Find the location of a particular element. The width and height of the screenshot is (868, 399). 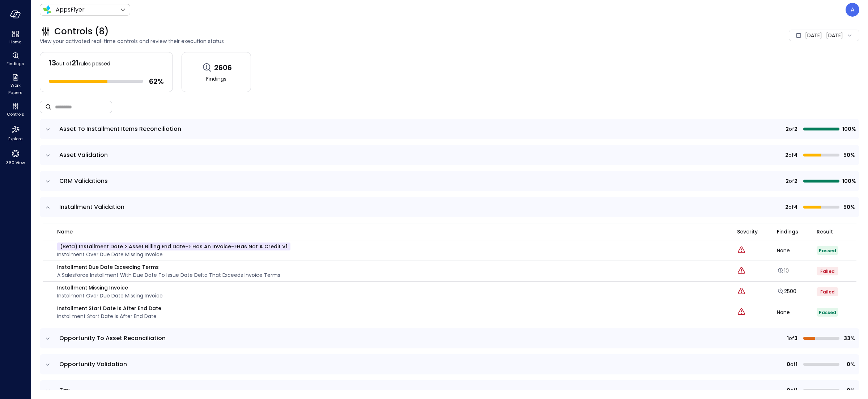

img: Icon is located at coordinates (47, 10).